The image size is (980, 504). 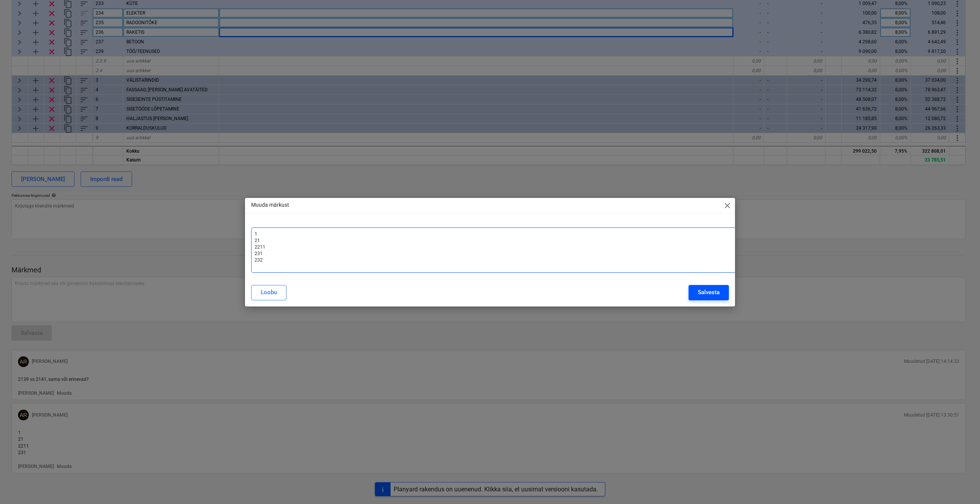 What do you see at coordinates (257, 240) in the screenshot?
I see `span: 21` at bounding box center [257, 240].